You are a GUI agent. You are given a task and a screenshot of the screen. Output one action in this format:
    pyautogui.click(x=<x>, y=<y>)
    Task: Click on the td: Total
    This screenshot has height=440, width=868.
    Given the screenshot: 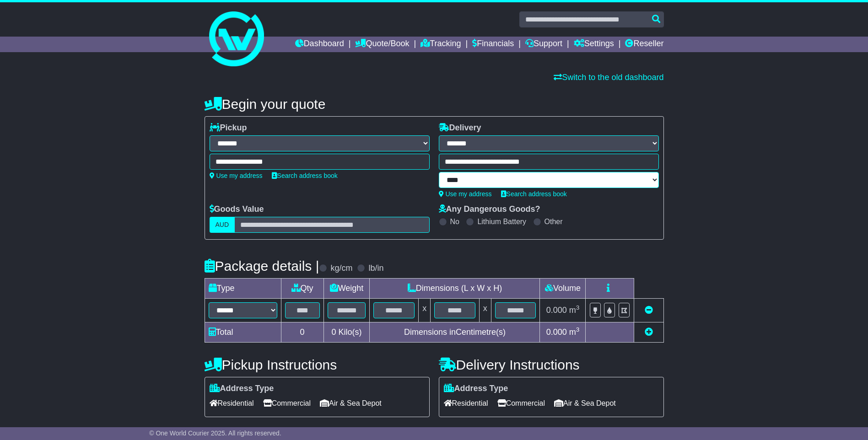 What is the action you would take?
    pyautogui.click(x=243, y=333)
    